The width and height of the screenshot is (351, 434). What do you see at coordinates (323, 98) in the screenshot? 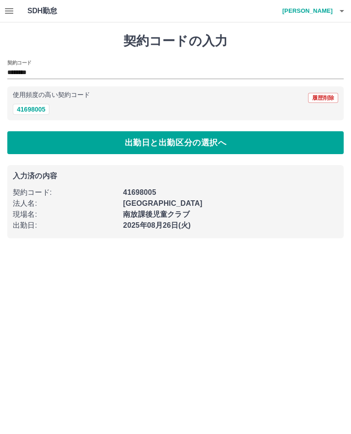
I see `button: 履歴削除` at bounding box center [323, 98].